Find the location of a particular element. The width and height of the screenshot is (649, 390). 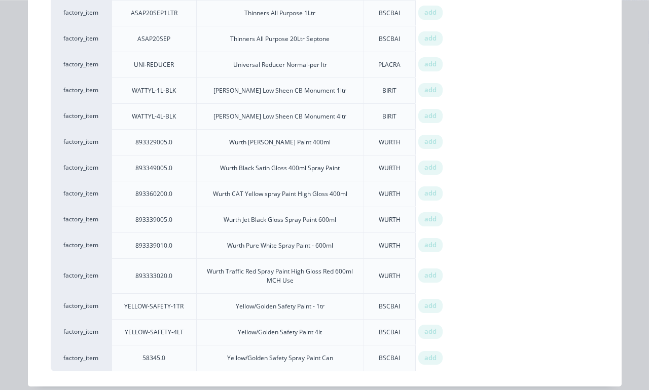

div: WATTYL-1L-BLK is located at coordinates (154, 91).